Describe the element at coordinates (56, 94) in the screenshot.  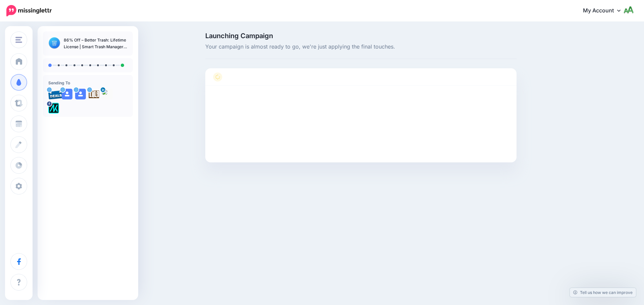
I see `img: 95cf0fca748e57b5e67bba0a1d8b2b21-27699.png` at that location.